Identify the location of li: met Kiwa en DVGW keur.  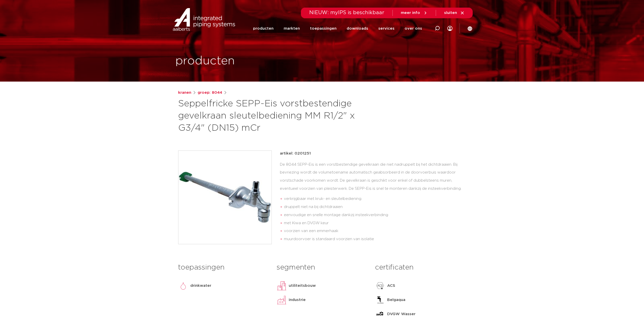
(375, 223).